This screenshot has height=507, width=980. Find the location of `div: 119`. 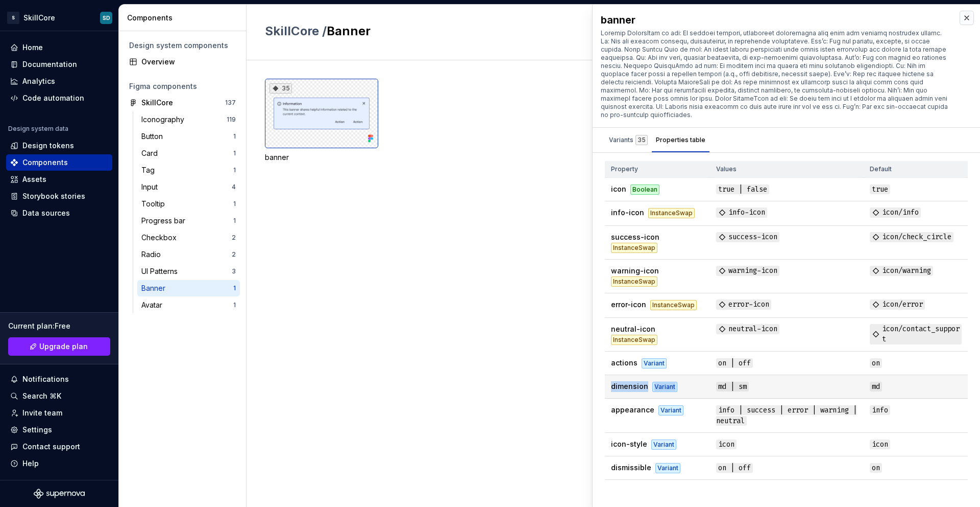

div: 119 is located at coordinates (232, 119).